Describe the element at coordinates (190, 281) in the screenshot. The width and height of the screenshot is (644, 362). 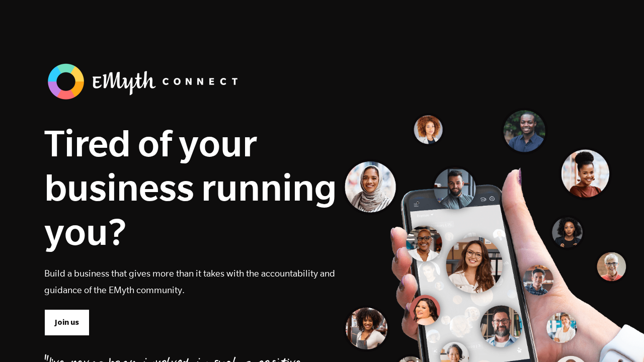
I see `p: Build a business that gives more than it takes with the accountability and guidance of the EMyth ...` at that location.